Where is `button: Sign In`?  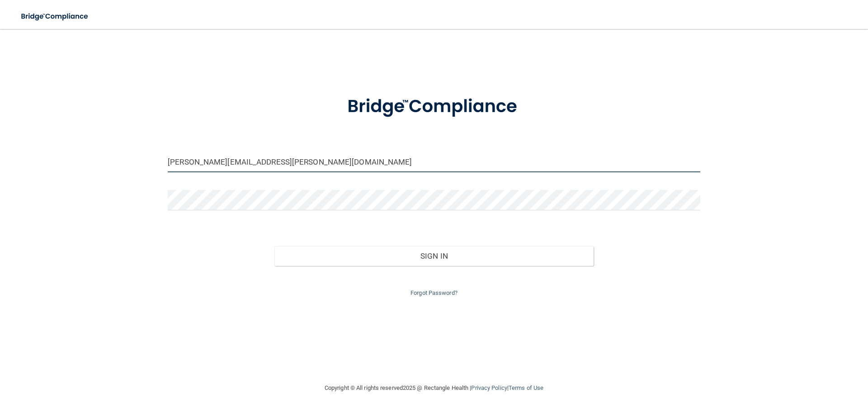
button: Sign In is located at coordinates (434, 256).